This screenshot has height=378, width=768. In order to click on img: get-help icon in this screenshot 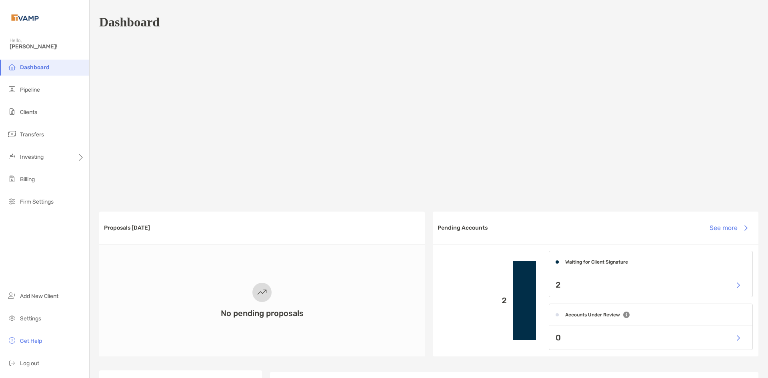, I will do `click(12, 340)`.